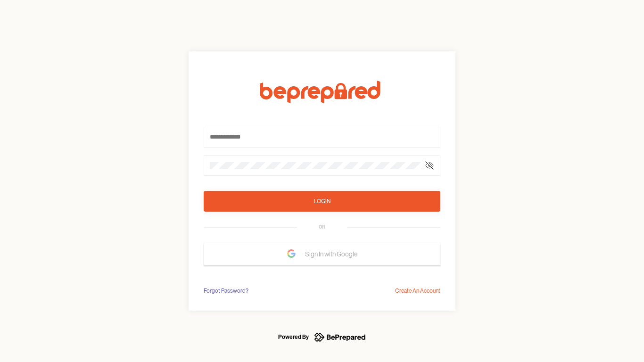  I want to click on div: Create An Account, so click(418, 291).